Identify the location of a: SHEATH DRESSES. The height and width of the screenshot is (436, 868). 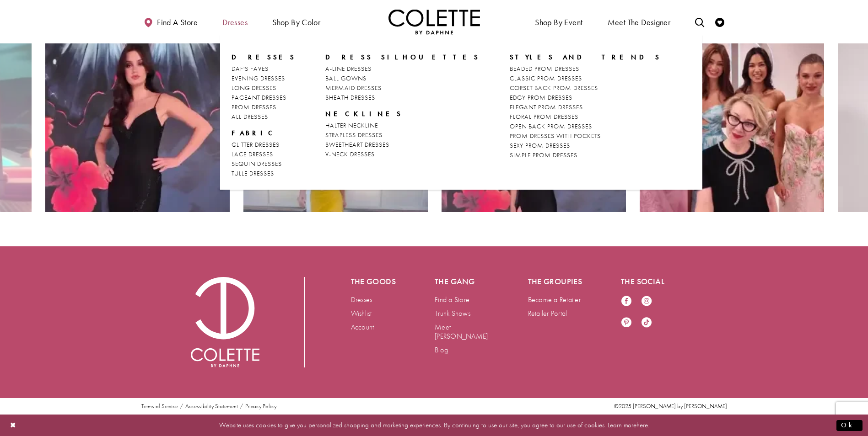
(403, 98).